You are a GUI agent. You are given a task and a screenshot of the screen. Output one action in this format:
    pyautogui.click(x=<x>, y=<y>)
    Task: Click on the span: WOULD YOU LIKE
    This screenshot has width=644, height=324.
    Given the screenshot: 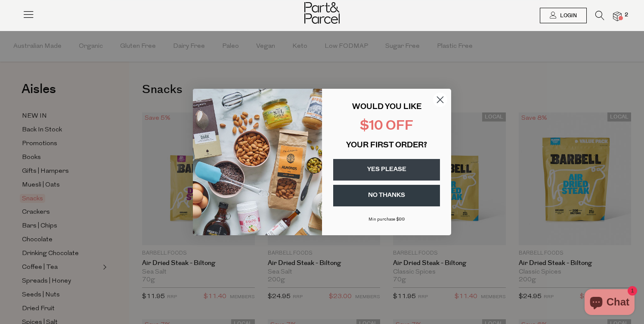 What is the action you would take?
    pyautogui.click(x=387, y=107)
    